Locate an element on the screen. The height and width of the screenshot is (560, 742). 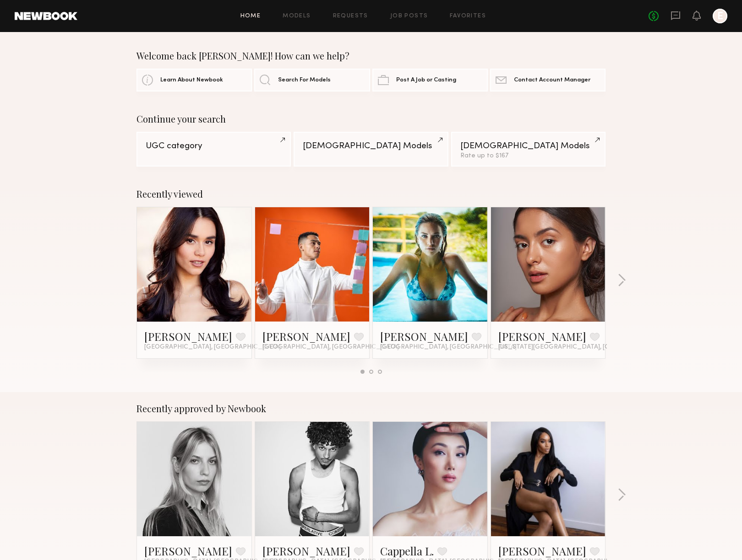
span: Search For Models is located at coordinates (304, 80).